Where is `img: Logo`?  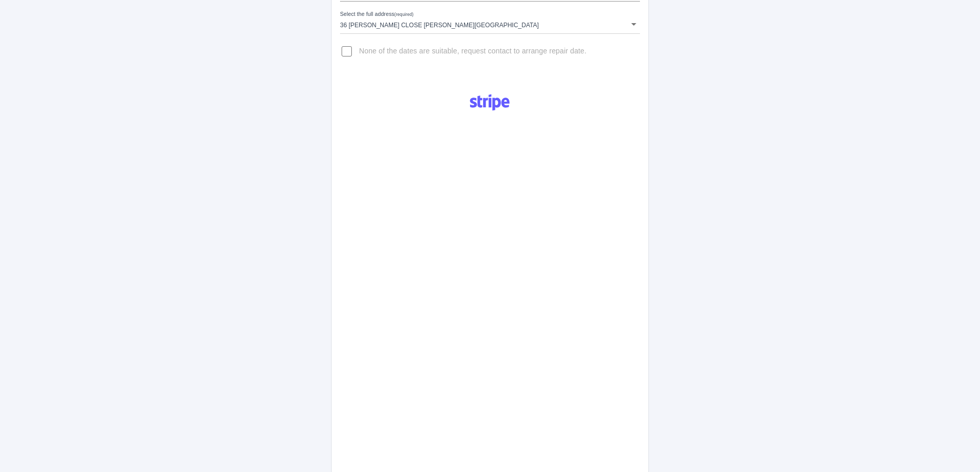 img: Logo is located at coordinates (490, 103).